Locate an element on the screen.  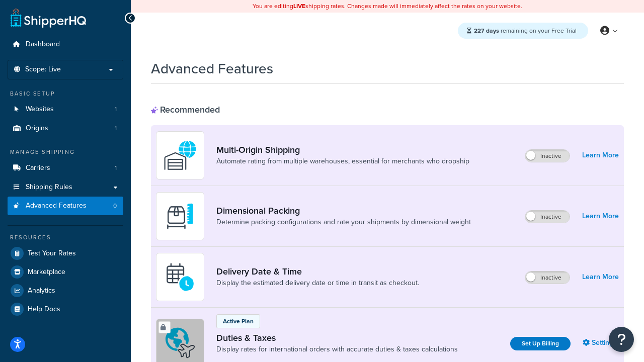
a: Test Your Rates is located at coordinates (65, 253).